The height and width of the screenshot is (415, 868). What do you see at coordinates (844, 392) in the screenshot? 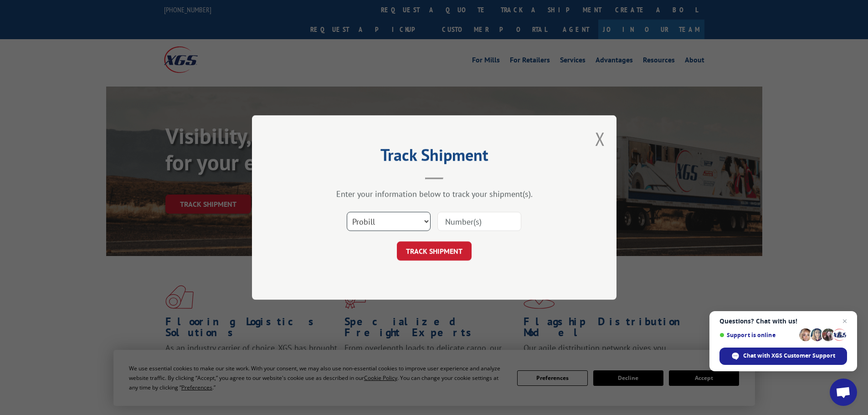
I see `div: Open chat` at bounding box center [844, 392].